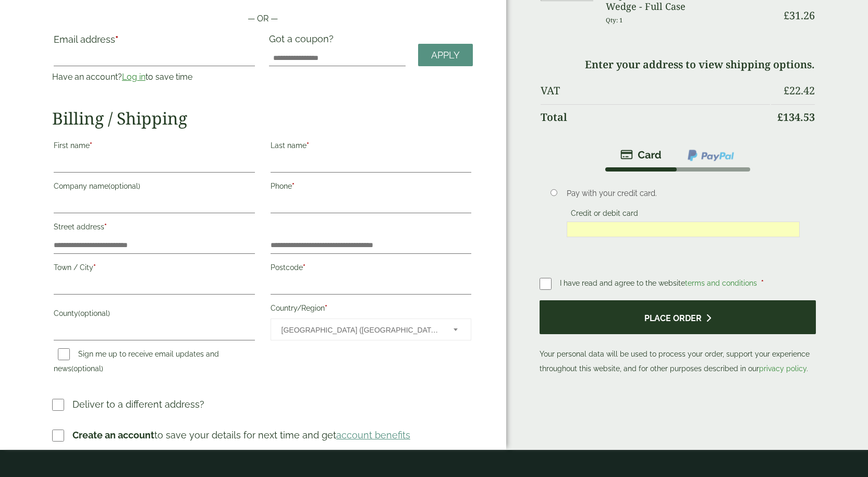 The image size is (868, 477). I want to click on label: Phone, so click(372, 188).